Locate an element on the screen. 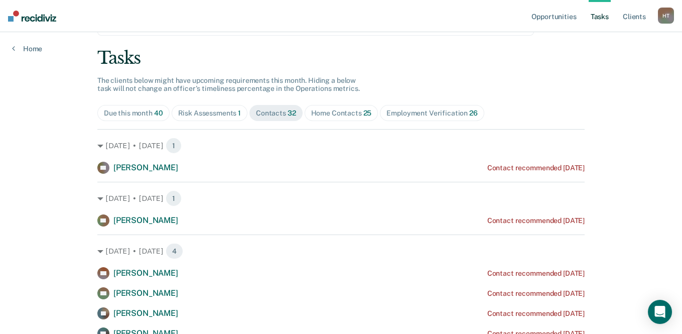 This screenshot has height=334, width=682. div: Due this month is located at coordinates (133, 113).